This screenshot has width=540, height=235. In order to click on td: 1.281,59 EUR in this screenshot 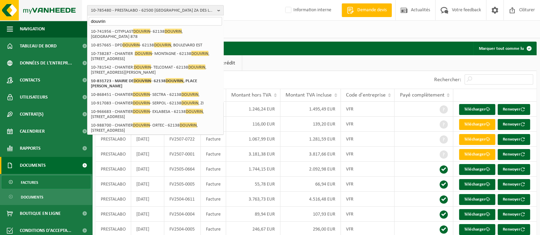, I will do `click(311, 139)`.